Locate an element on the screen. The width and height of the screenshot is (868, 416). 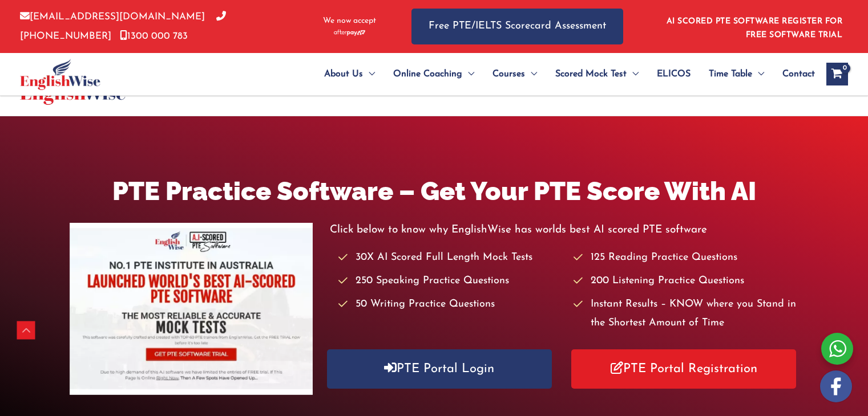
span: Contact is located at coordinates (799, 74).